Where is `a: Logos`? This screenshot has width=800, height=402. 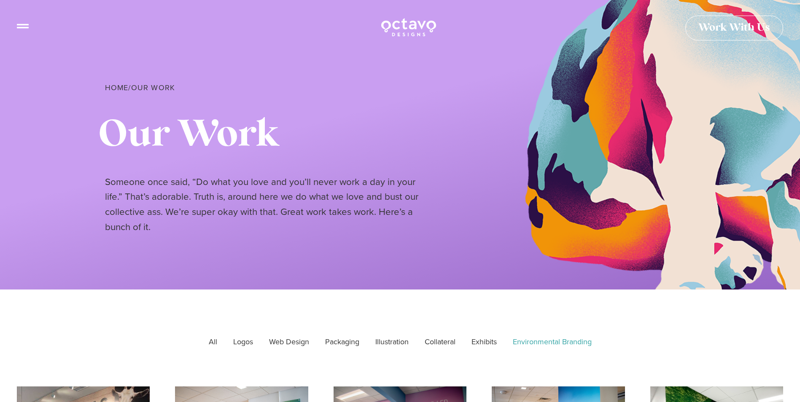 a: Logos is located at coordinates (243, 342).